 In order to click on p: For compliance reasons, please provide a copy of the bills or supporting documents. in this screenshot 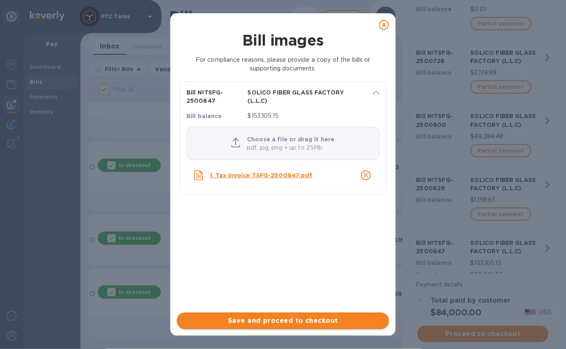, I will do `click(283, 64)`.